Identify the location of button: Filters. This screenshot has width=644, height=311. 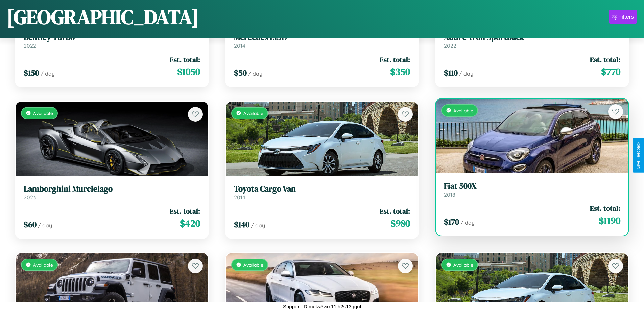
(623, 17).